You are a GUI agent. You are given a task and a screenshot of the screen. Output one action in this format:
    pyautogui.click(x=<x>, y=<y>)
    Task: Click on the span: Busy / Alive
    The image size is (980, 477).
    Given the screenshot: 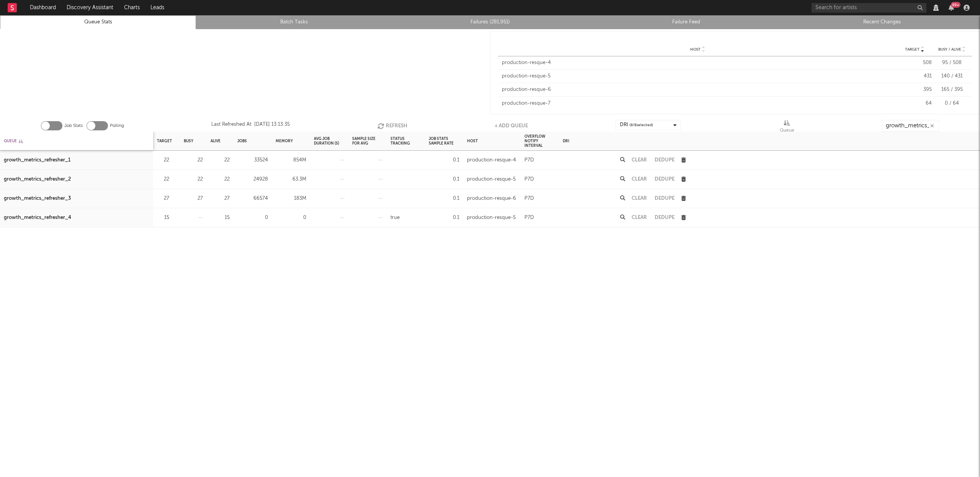 What is the action you would take?
    pyautogui.click(x=950, y=49)
    